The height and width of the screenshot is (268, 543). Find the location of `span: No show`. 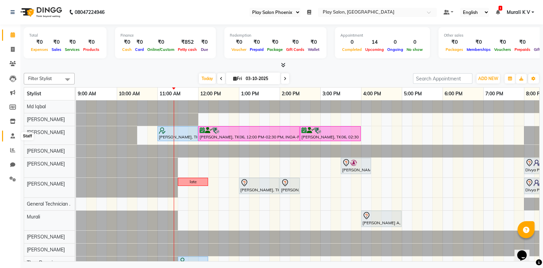

span: No show is located at coordinates (415, 50).